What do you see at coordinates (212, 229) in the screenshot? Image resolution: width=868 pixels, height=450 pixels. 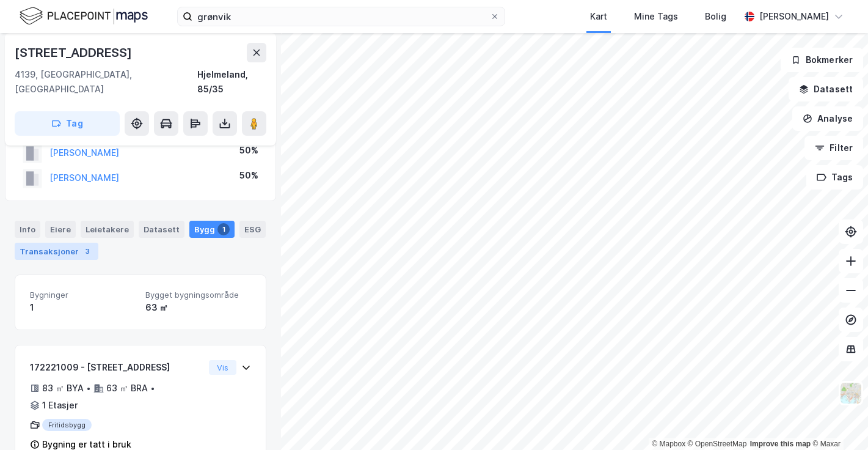 I see `div: Bygg` at bounding box center [212, 229].